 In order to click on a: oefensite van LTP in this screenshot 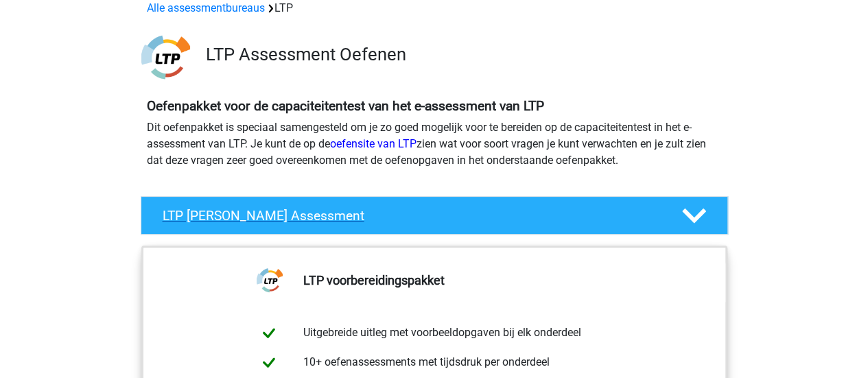, I will do `click(373, 144)`.